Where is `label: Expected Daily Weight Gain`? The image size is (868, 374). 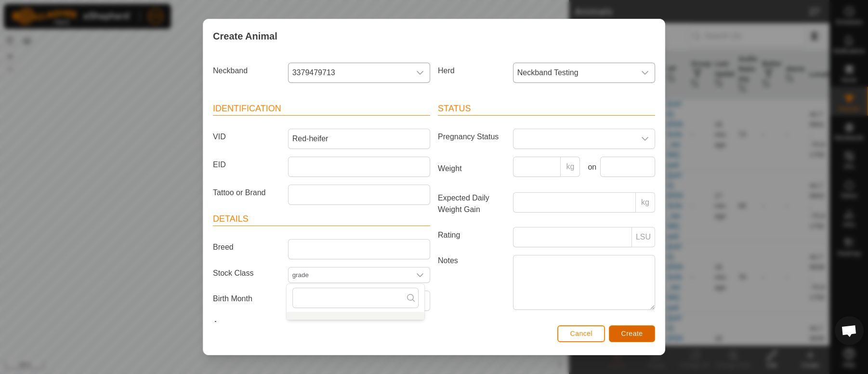 label: Expected Daily Weight Gain is located at coordinates (472, 204).